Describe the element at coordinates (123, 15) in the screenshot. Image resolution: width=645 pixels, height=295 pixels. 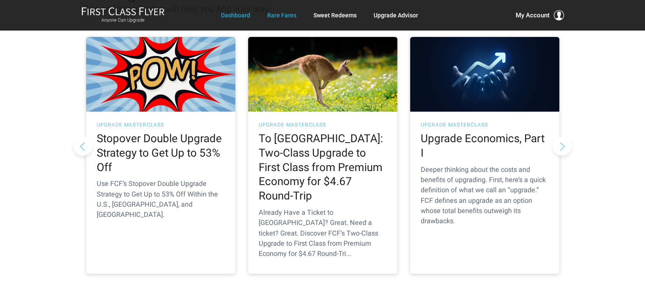
I see `a: First Class FlyerAnyone Can Upgrade` at that location.